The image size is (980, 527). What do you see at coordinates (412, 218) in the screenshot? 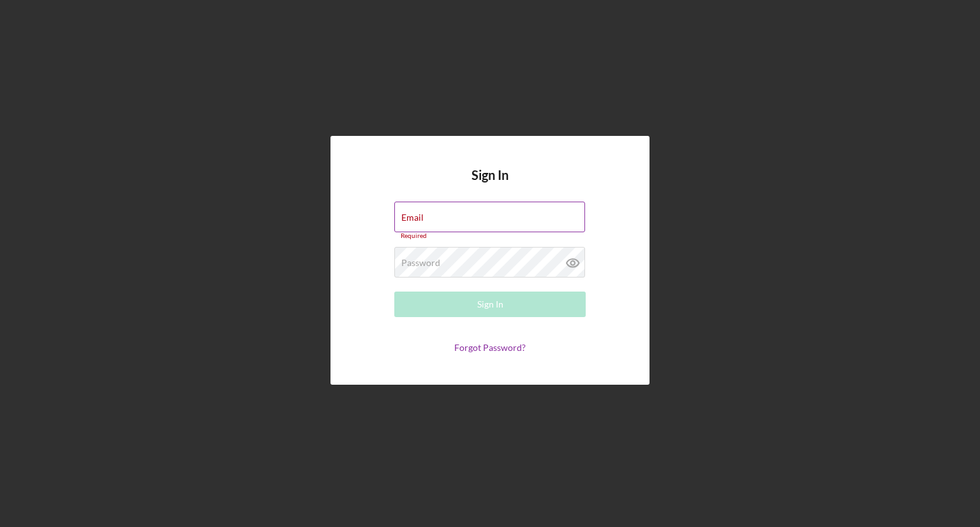
I see `label: Email` at bounding box center [412, 218].